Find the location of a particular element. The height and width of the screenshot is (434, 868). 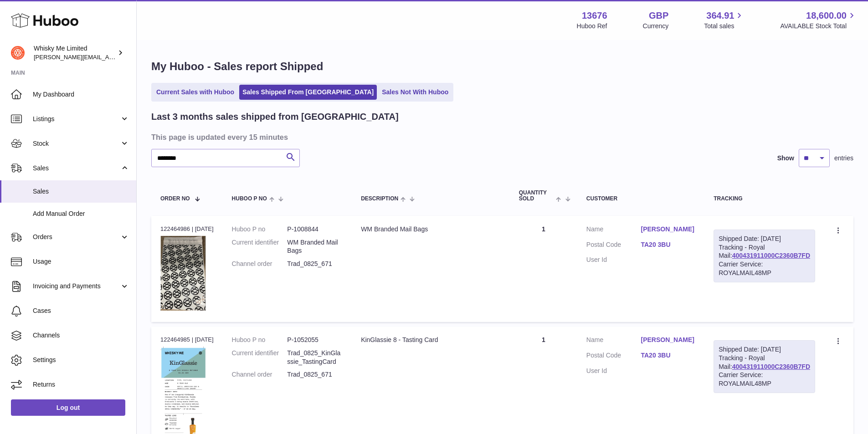

h3: This page is updated every 15 minutes is located at coordinates (501, 137).